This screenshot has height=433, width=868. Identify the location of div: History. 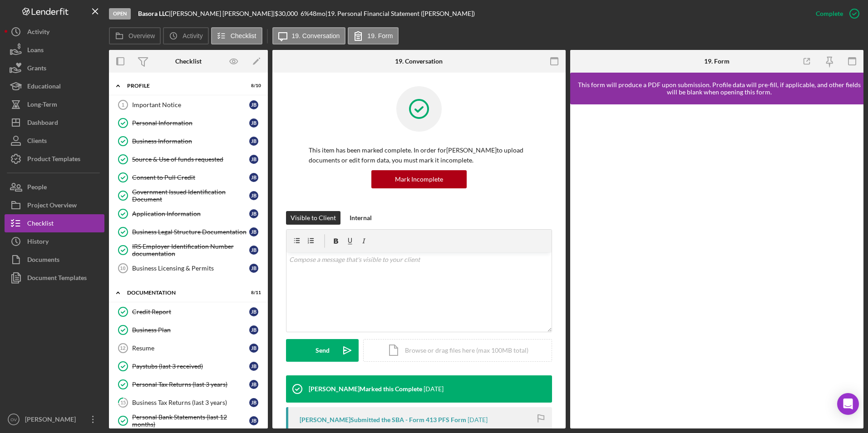
(38, 243).